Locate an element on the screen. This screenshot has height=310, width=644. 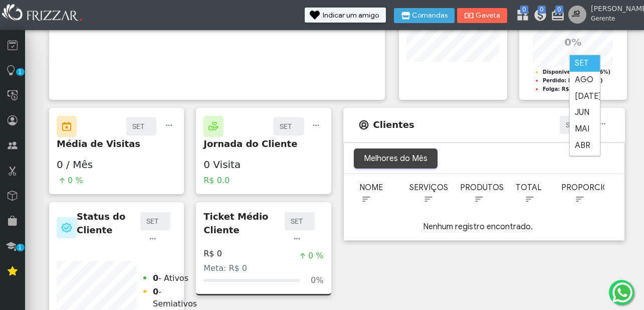
th: Proporcional: activate to sort column ascending is located at coordinates (579, 193).